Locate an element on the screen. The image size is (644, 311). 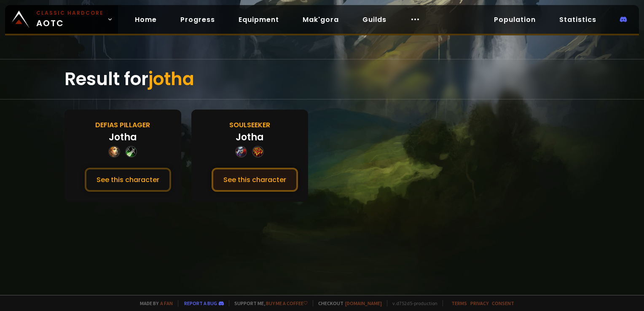
a: Statistics is located at coordinates (578, 19).